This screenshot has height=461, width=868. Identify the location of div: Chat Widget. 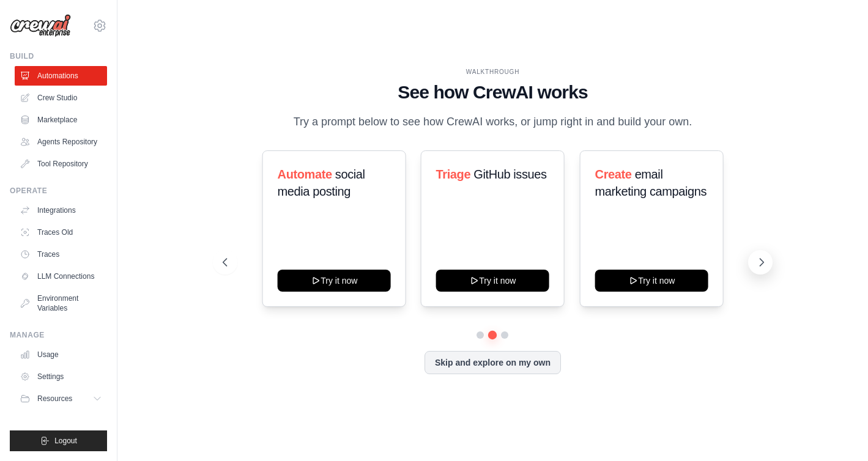
(838, 432).